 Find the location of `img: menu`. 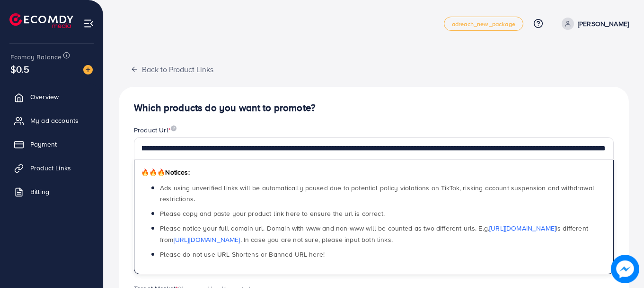

img: menu is located at coordinates (89, 23).